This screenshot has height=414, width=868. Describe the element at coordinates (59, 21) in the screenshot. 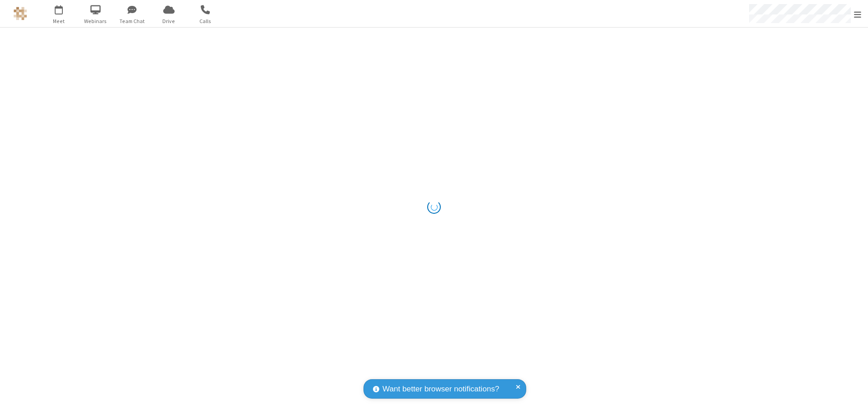

I see `span: Meet` at that location.